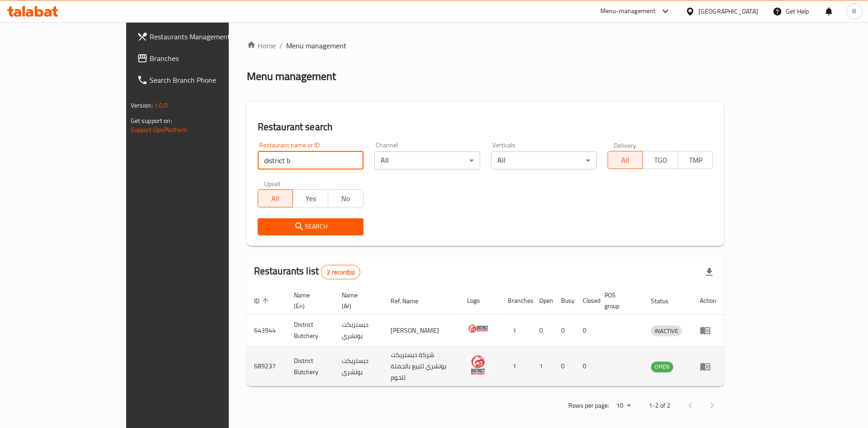 This screenshot has height=428, width=868. I want to click on td: شركة ديستريكت بوتشري للبيع بالجملة للحوم, so click(422, 366).